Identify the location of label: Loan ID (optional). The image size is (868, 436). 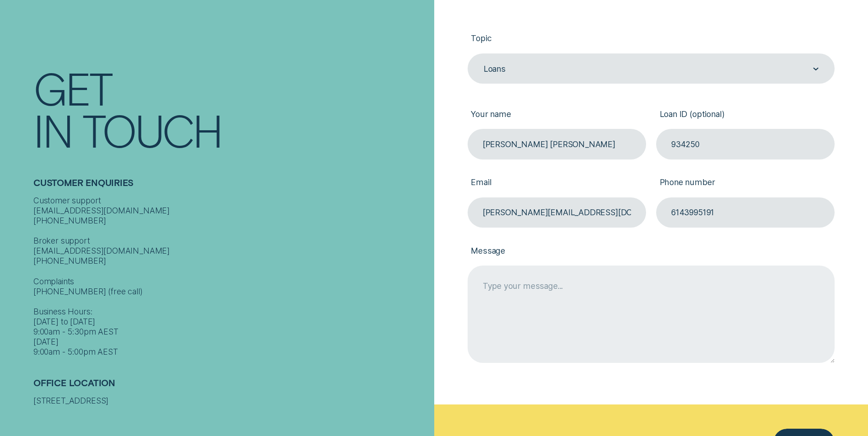
(745, 115).